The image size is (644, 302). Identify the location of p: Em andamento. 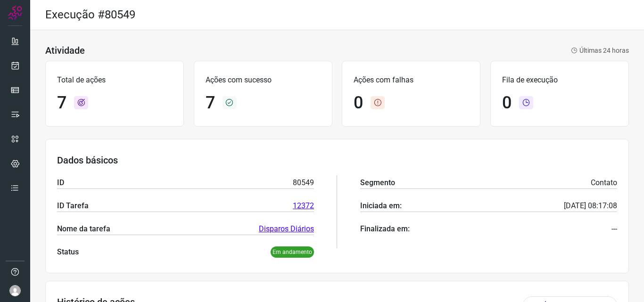
(292, 252).